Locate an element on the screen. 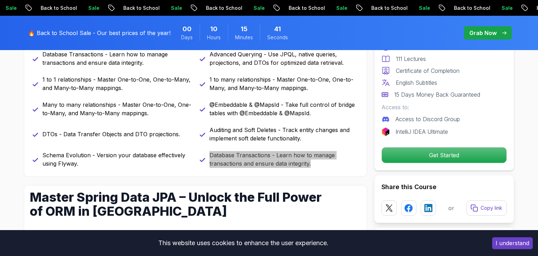 The width and height of the screenshot is (538, 256). h2: Share this Course is located at coordinates (444, 187).